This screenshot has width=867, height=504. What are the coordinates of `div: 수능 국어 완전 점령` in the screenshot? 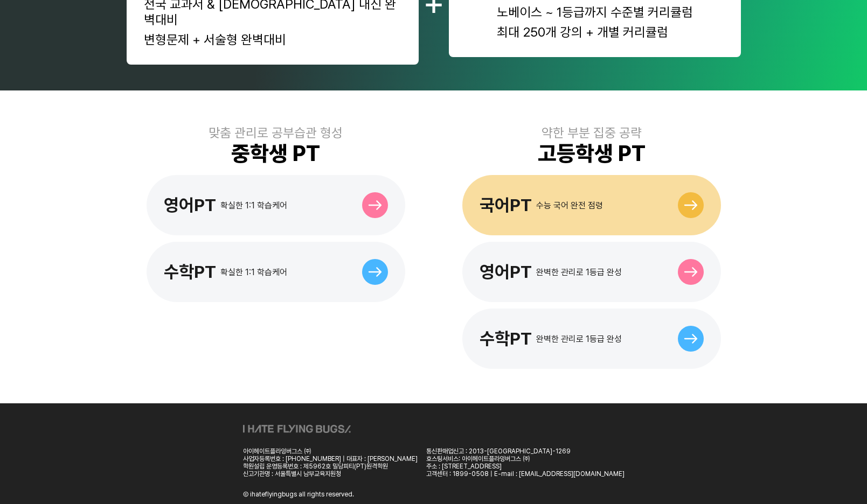 It's located at (569, 205).